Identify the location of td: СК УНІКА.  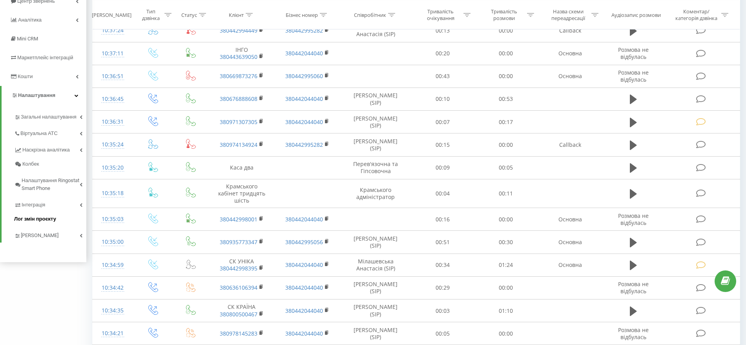
(242, 265).